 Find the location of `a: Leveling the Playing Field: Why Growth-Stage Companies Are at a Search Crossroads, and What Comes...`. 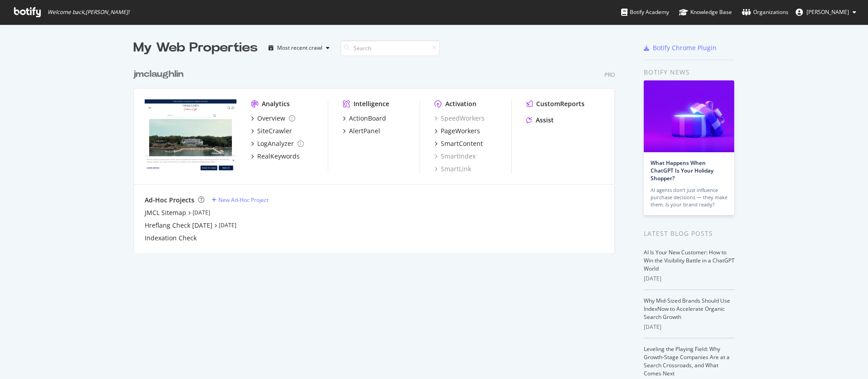

a: Leveling the Playing Field: Why Growth-Stage Companies Are at a Search Crossroads, and What Comes... is located at coordinates (687, 361).